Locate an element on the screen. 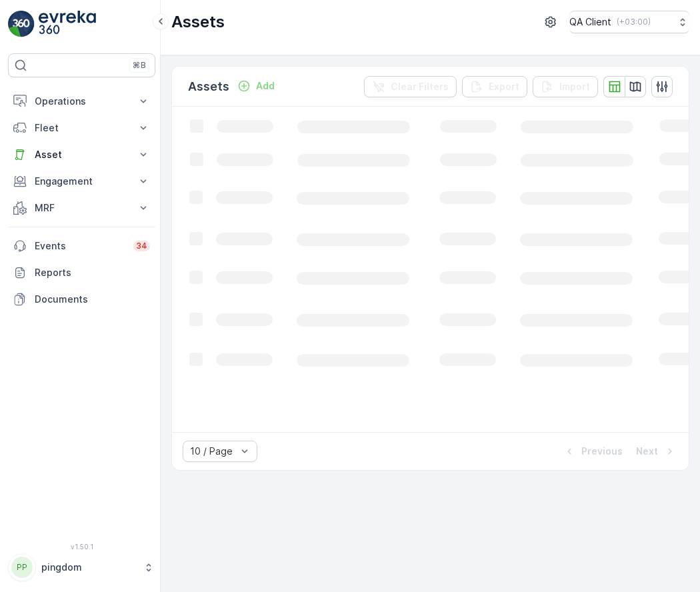 Image resolution: width=700 pixels, height=592 pixels. p: ⌘B is located at coordinates (139, 65).